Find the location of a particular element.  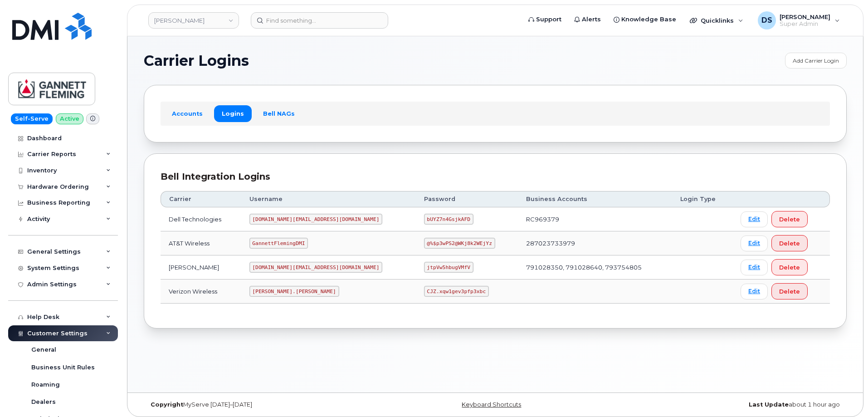

td: Dell Technologies is located at coordinates (201, 219).